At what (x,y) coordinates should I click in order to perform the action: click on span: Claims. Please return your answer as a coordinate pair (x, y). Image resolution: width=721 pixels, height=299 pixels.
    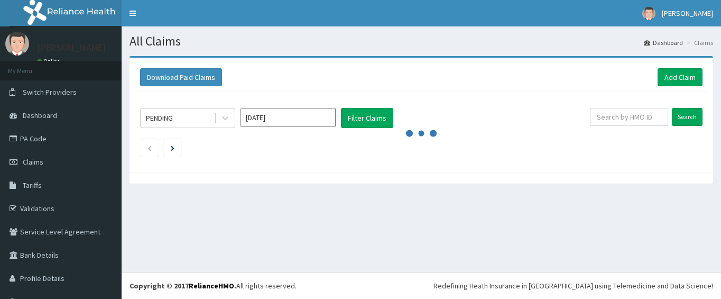
    Looking at the image, I should click on (33, 162).